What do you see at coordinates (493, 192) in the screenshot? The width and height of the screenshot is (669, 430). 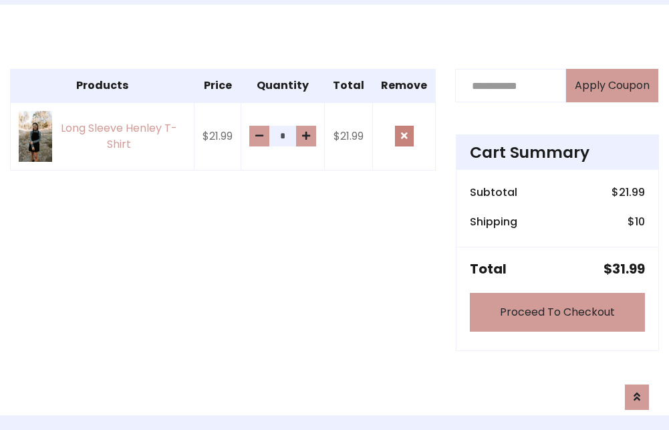 I see `h6: Subtotal` at bounding box center [493, 192].